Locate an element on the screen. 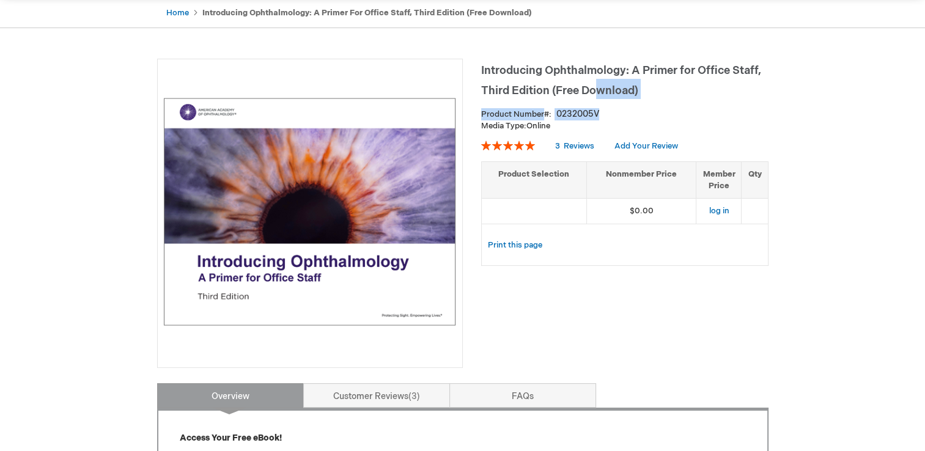 The height and width of the screenshot is (451, 925). a: FAQs is located at coordinates (523, 396).